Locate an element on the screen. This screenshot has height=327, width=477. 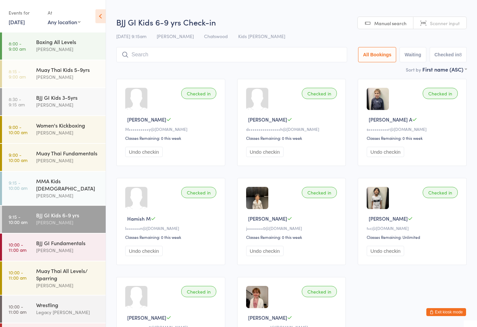
input: Search is located at coordinates (232, 55).